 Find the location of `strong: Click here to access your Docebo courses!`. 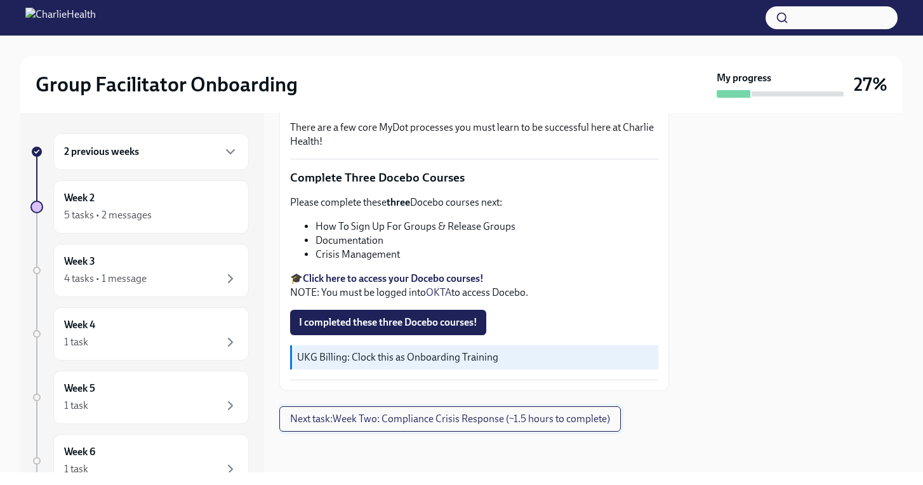

strong: Click here to access your Docebo courses! is located at coordinates (393, 278).